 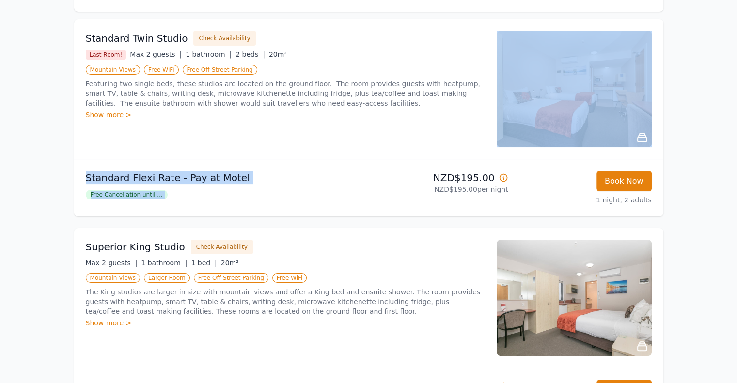 What do you see at coordinates (137, 38) in the screenshot?
I see `h3: Standard Twin Studio` at bounding box center [137, 38].